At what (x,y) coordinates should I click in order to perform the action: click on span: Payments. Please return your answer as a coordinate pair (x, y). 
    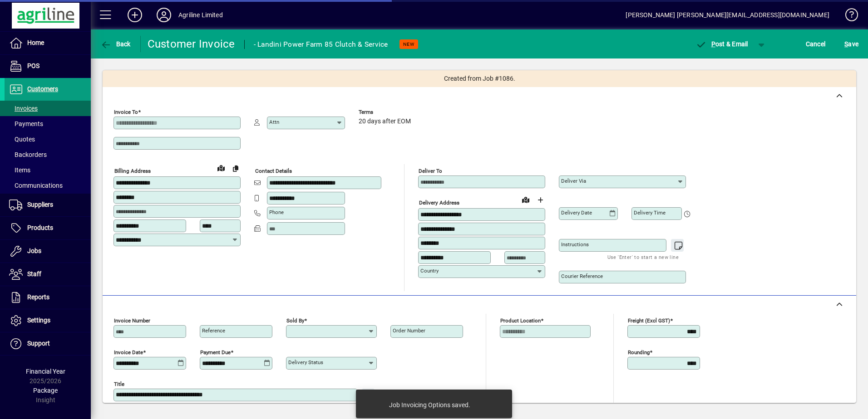
    Looking at the image, I should click on (26, 123).